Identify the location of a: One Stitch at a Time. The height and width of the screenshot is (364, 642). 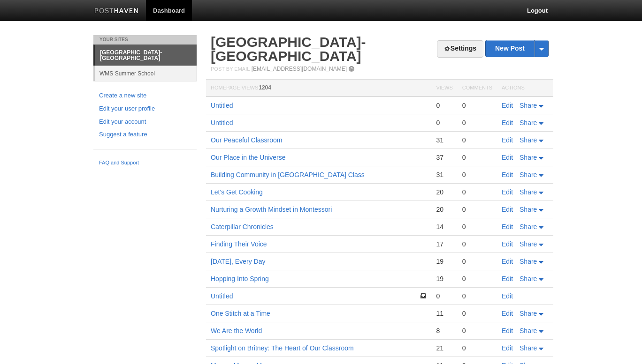
(240, 314).